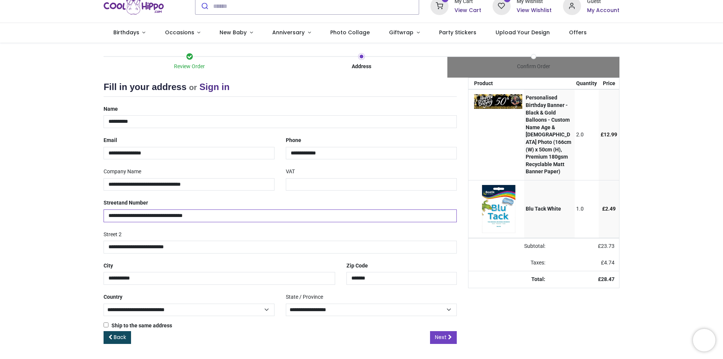 This screenshot has height=359, width=723. I want to click on div: Review Order, so click(189, 67).